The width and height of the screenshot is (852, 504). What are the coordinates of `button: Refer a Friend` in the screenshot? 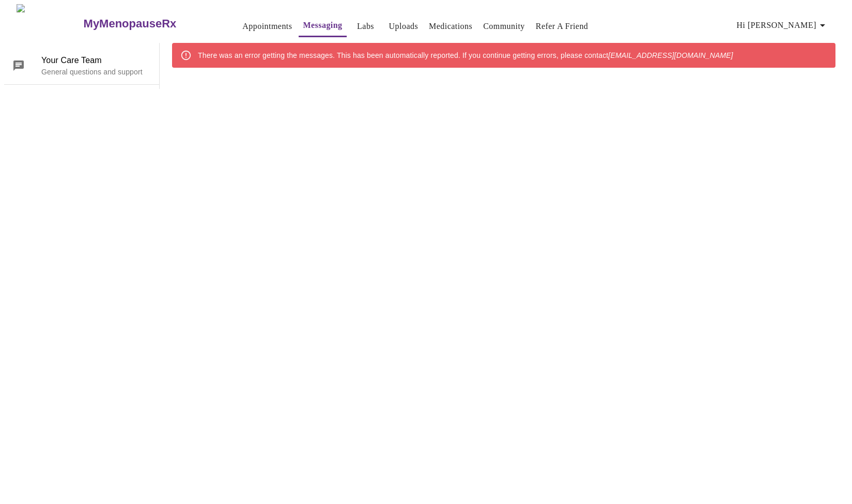 It's located at (563, 26).